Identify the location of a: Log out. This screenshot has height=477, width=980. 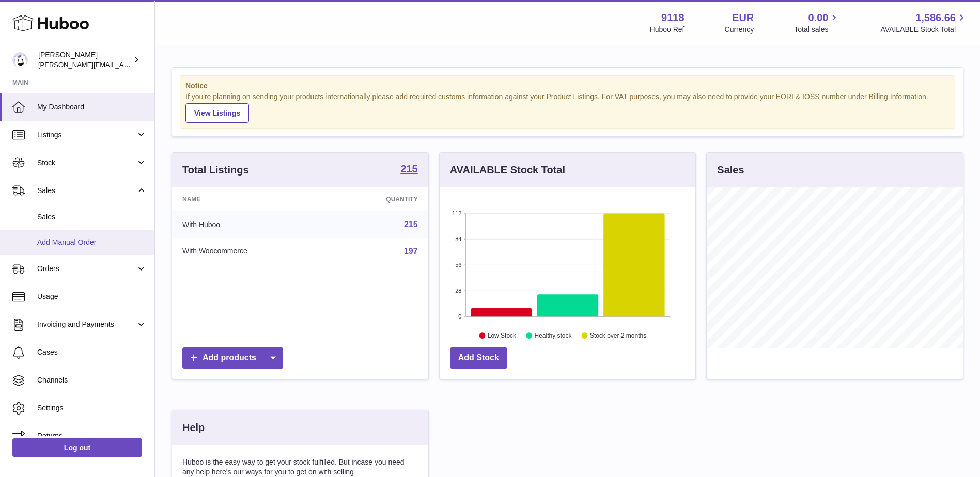
(77, 448).